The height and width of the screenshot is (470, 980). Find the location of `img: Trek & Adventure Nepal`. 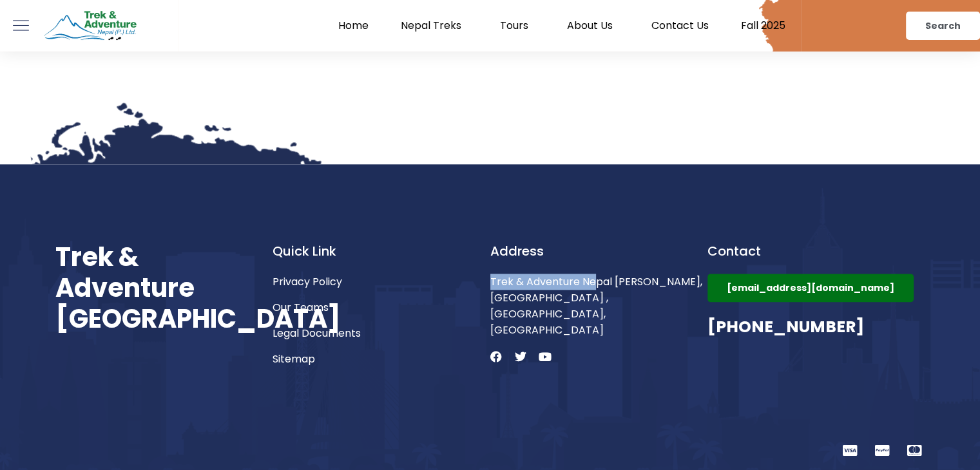

img: Trek & Adventure Nepal is located at coordinates (90, 26).